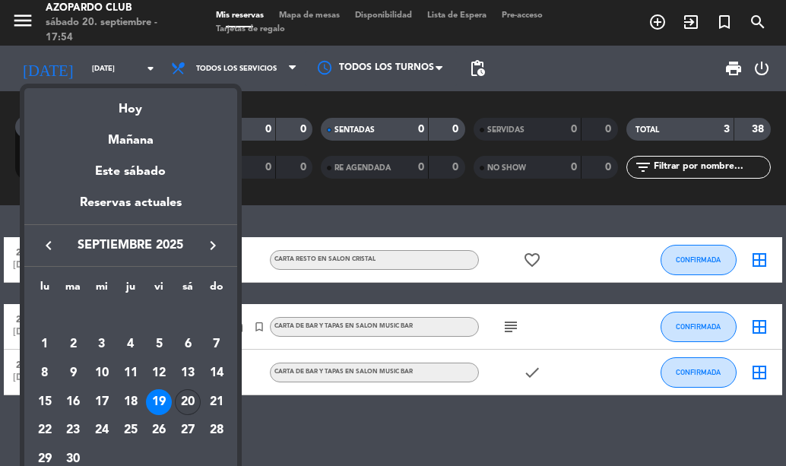  Describe the element at coordinates (160, 431) in the screenshot. I see `td: 26 de septiembre de 2025` at that location.